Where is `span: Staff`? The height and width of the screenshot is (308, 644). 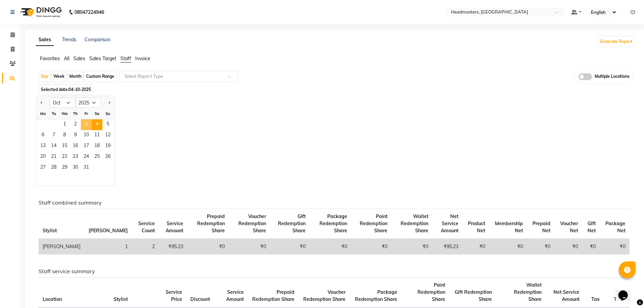 span: Staff is located at coordinates (126, 58).